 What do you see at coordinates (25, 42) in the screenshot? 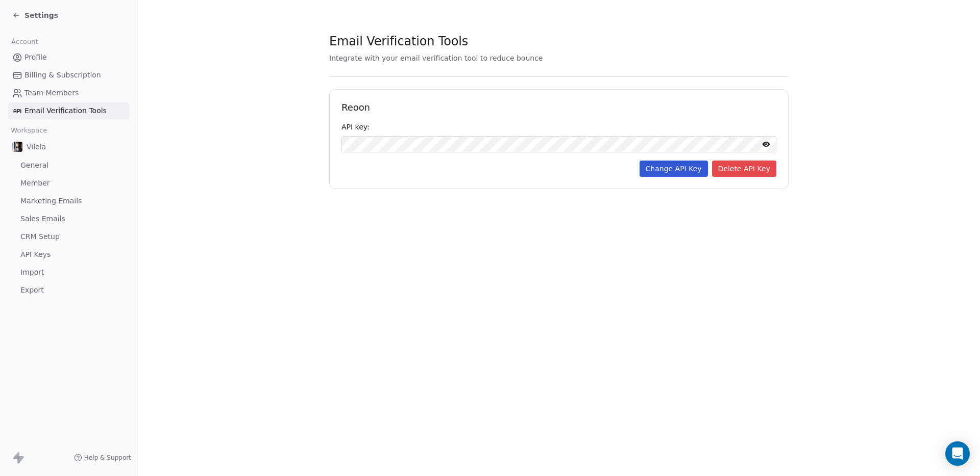
I see `span: Account` at bounding box center [25, 42].